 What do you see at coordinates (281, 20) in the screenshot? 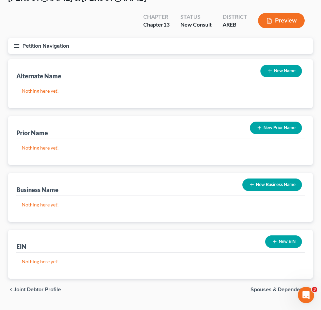
I see `button: Preview` at bounding box center [281, 20].